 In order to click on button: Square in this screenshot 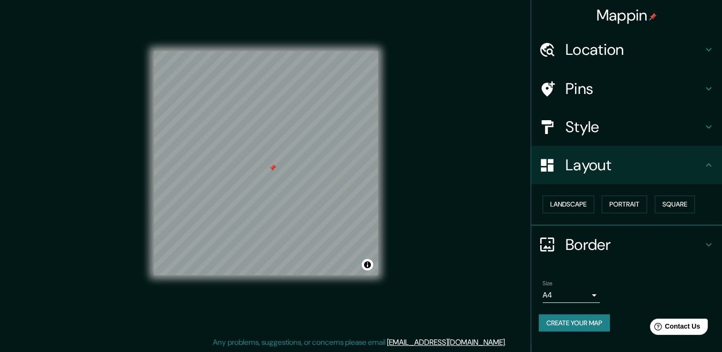, I will do `click(674, 204)`.